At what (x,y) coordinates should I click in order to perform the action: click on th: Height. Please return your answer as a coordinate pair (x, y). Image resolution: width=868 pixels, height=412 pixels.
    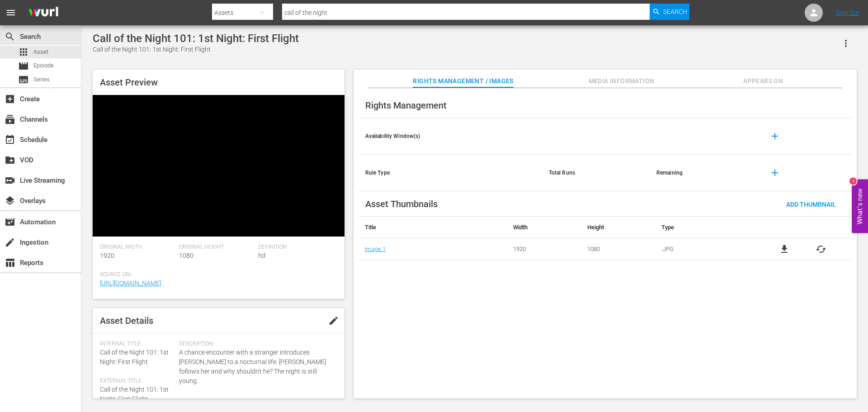
    Looking at the image, I should click on (618, 228).